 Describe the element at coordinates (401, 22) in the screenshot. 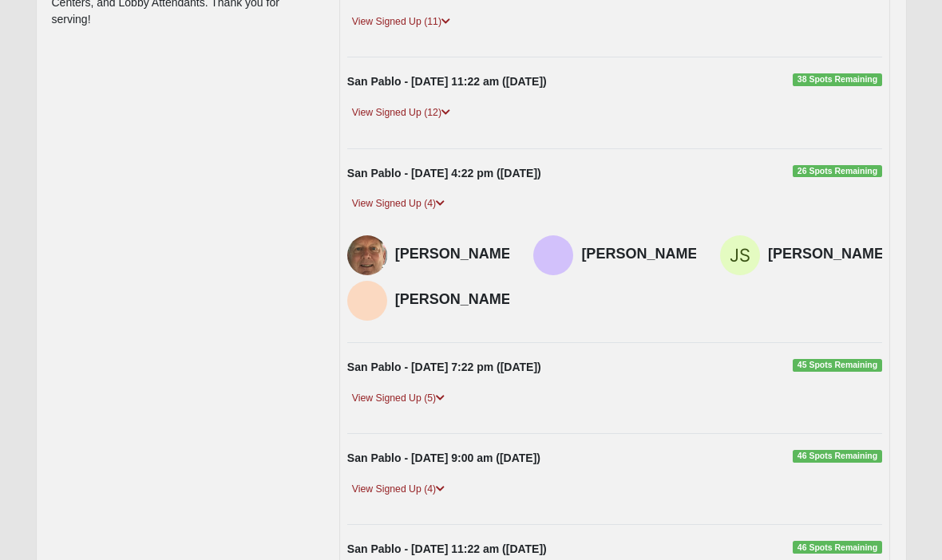

I see `a: View Signed Up (11)` at that location.